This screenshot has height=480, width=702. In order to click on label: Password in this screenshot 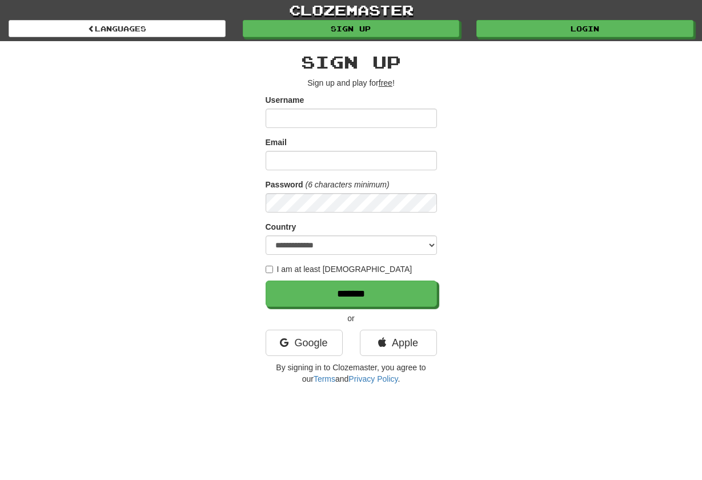, I will do `click(285, 185)`.